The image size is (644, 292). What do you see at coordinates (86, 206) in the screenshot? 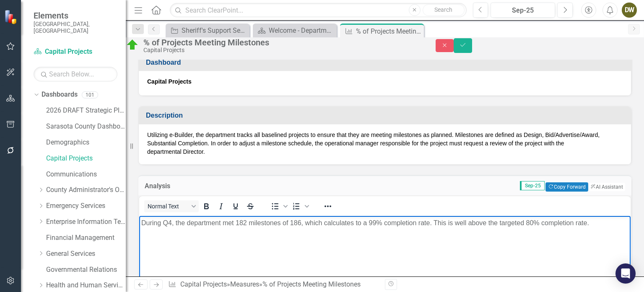
I see `a: Emergency Services` at bounding box center [86, 206].